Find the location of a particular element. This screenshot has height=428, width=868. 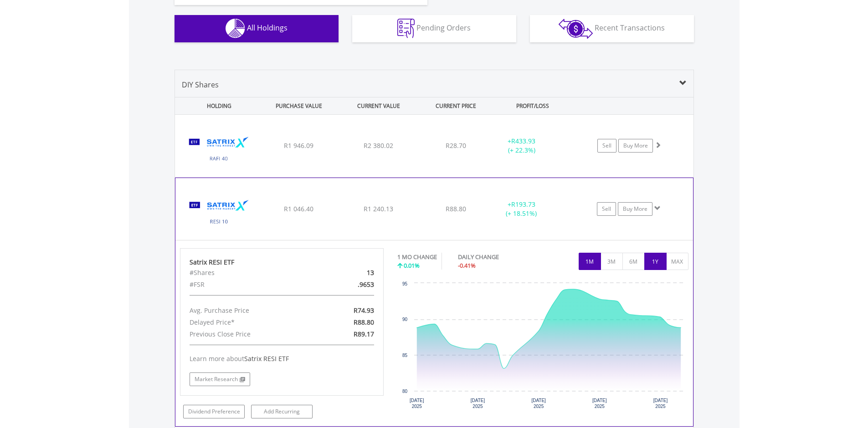

img: TFSA.STXRAF.png is located at coordinates (219, 150).